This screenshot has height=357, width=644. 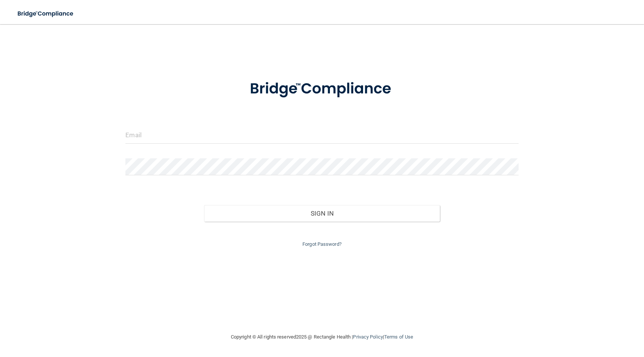 What do you see at coordinates (322, 213) in the screenshot?
I see `button: Sign In` at bounding box center [322, 213].